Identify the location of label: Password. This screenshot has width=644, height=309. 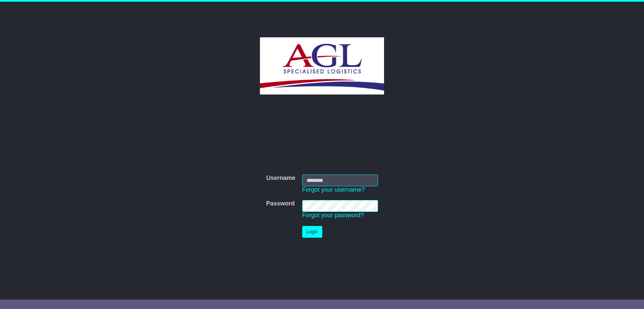
(280, 204).